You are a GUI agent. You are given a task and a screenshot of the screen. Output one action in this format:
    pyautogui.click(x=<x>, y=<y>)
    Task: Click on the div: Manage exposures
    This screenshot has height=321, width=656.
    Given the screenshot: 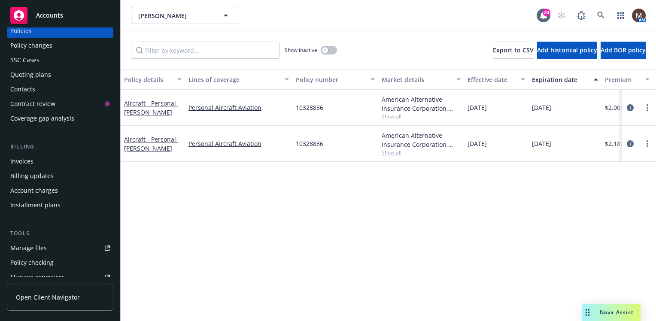 What is the action you would take?
    pyautogui.click(x=37, y=277)
    